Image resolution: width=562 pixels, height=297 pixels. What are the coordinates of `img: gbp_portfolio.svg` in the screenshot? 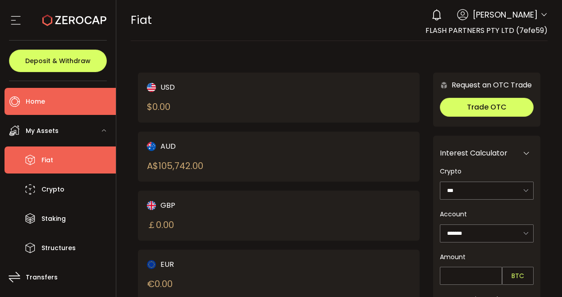 It's located at (151, 206).